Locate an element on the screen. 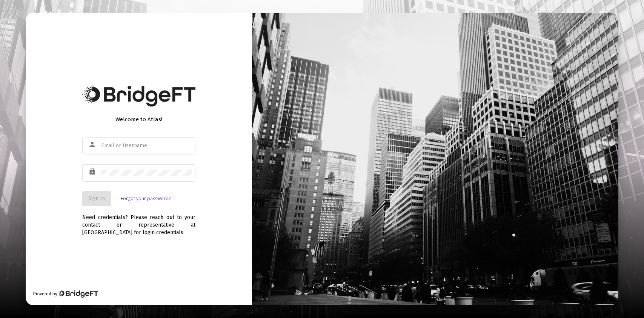 Image resolution: width=644 pixels, height=318 pixels. mat-icon: lock is located at coordinates (93, 172).